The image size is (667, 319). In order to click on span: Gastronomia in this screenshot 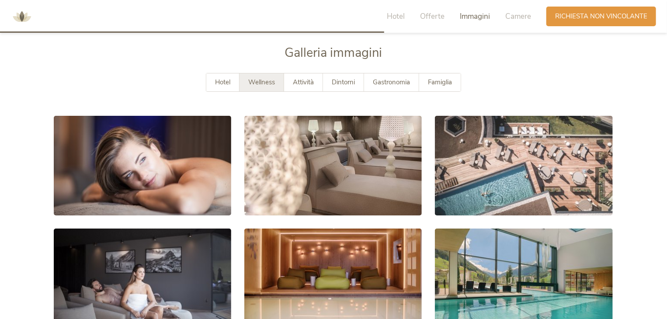, I will do `click(391, 82)`.